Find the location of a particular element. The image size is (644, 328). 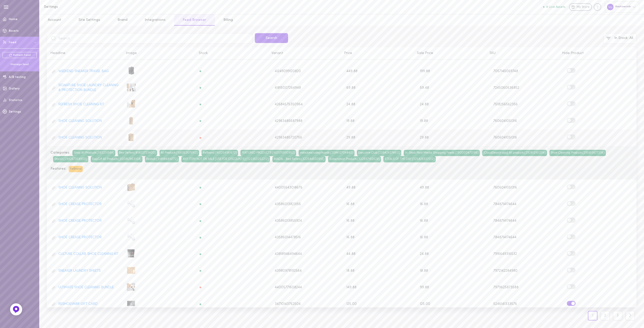

span: 43586013823156 is located at coordinates (288, 204).